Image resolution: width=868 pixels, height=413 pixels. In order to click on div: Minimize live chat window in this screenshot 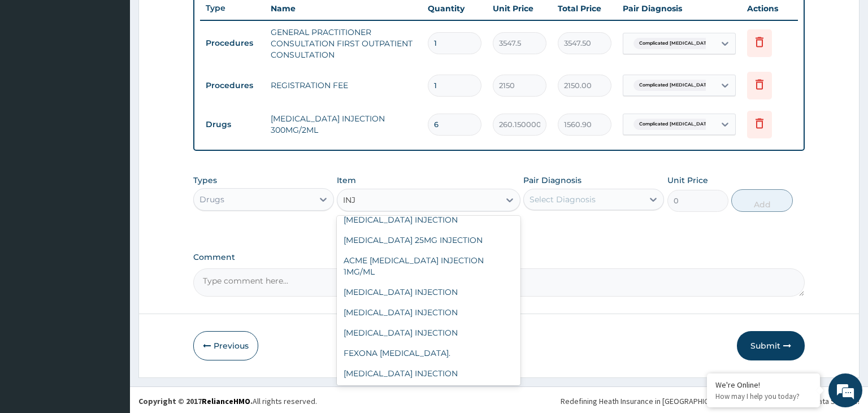, I will do `click(199, 19)`.